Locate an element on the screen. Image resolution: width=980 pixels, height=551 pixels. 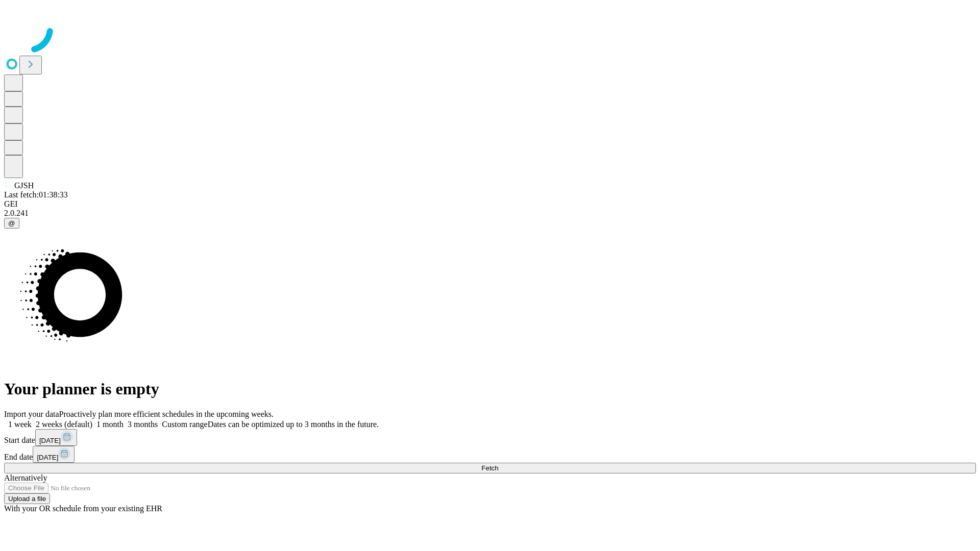
button: Upload a file is located at coordinates (27, 499).